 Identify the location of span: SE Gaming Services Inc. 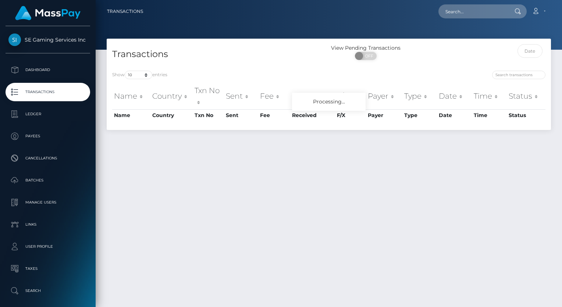
(48, 40).